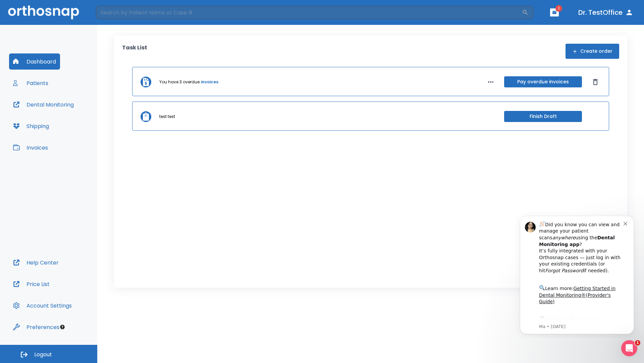  What do you see at coordinates (36, 327) in the screenshot?
I see `a: Preferences` at bounding box center [36, 327].